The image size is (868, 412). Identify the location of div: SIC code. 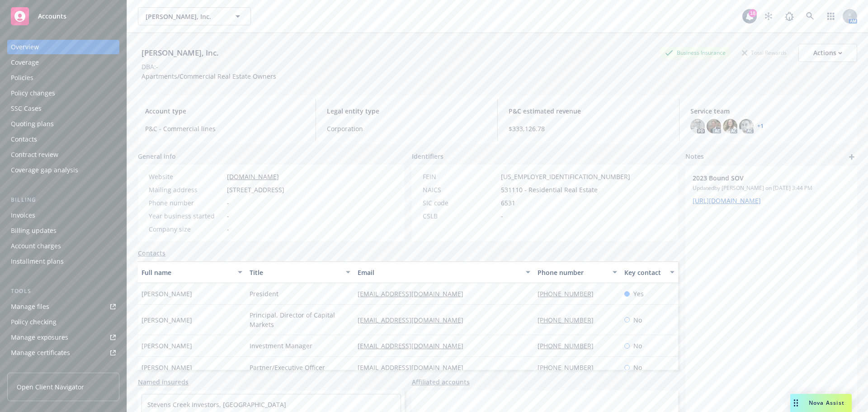
(460, 202).